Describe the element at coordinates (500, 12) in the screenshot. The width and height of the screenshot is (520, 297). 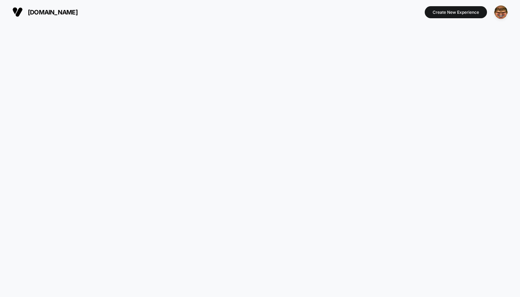
I see `img: ppic` at that location.